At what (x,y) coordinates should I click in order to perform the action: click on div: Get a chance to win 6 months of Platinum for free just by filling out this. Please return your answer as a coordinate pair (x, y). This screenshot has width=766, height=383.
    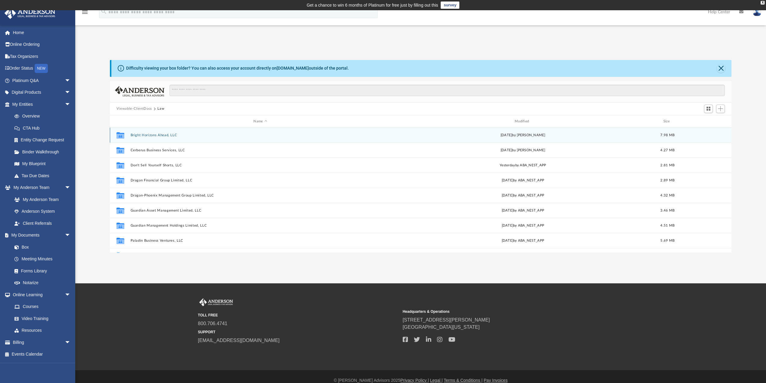
    Looking at the image, I should click on (372, 5).